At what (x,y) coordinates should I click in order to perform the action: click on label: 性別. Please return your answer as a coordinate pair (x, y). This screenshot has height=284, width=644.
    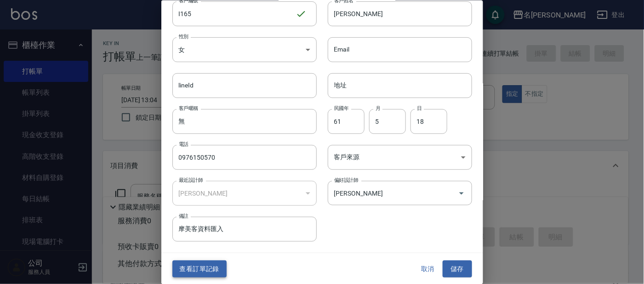
    Looking at the image, I should click on (184, 36).